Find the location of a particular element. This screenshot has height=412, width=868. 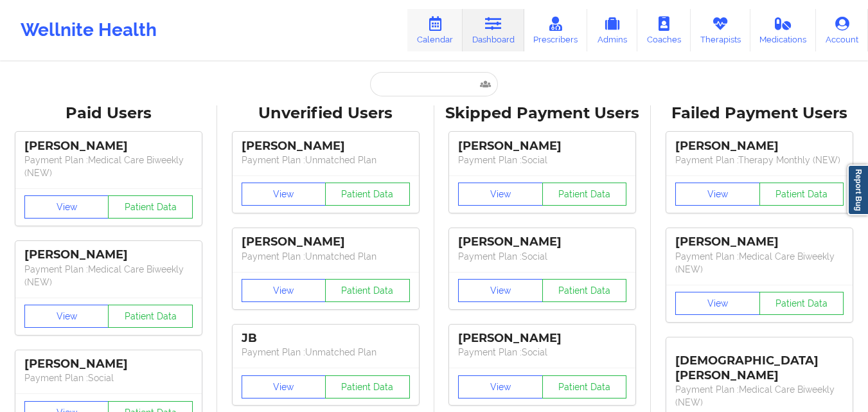

a: Prescribers is located at coordinates (555, 30).